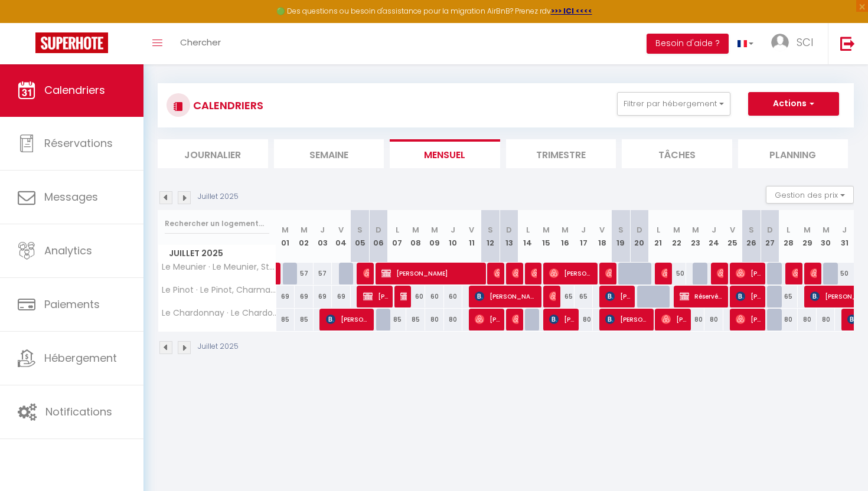 The width and height of the screenshot is (868, 491). What do you see at coordinates (789, 236) in the screenshot?
I see `th: 28` at bounding box center [789, 236].